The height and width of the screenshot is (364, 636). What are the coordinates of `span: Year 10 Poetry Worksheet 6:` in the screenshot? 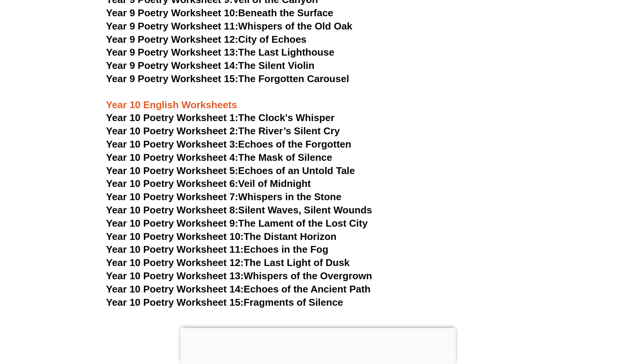 It's located at (172, 183).